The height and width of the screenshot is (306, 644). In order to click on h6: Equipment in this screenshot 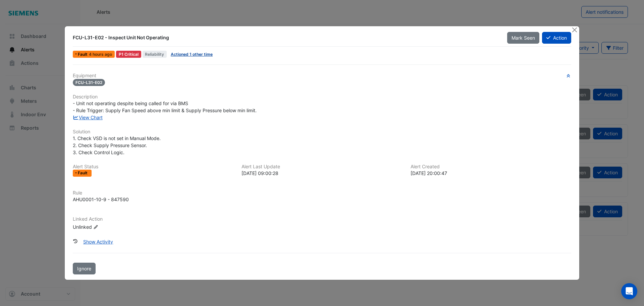, I will do `click(322, 75)`.